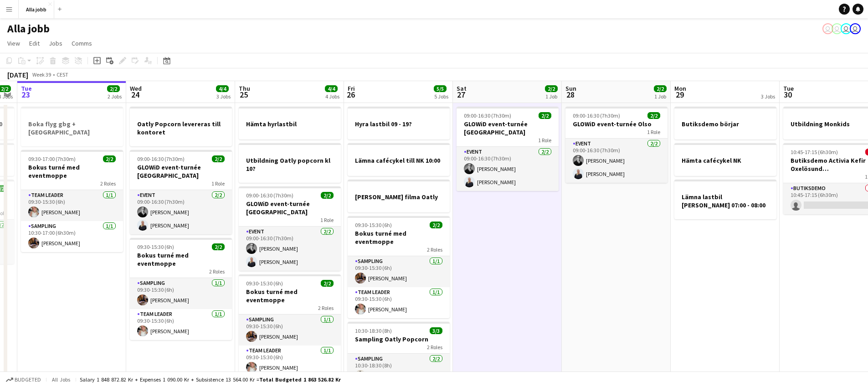 This screenshot has width=868, height=387. Describe the element at coordinates (23, 380) in the screenshot. I see `button: Budgeted` at that location.